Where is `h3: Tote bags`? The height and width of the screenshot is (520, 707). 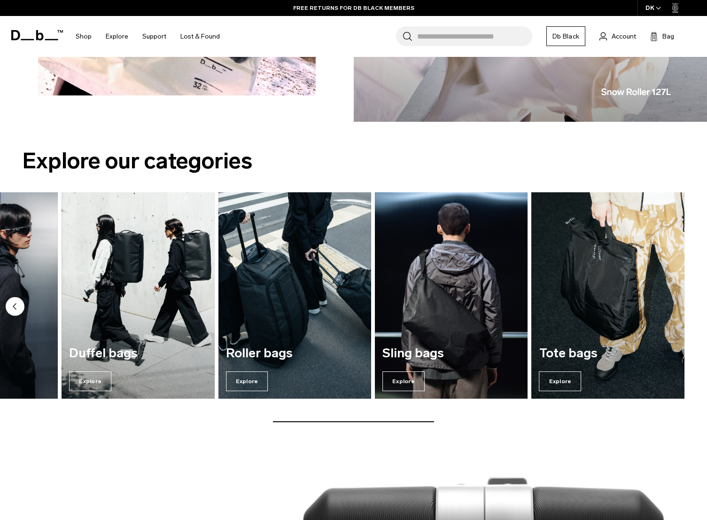 h3: Tote bags is located at coordinates (608, 353).